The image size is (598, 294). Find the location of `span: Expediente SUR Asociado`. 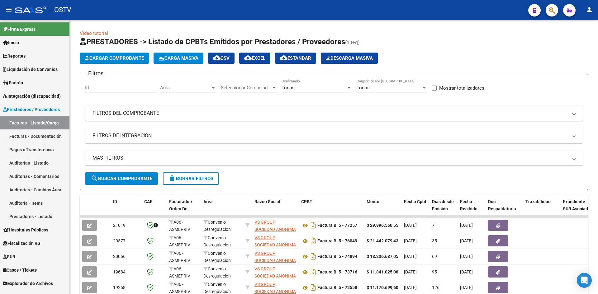

span: Expediente SUR Asociado is located at coordinates (576, 205).